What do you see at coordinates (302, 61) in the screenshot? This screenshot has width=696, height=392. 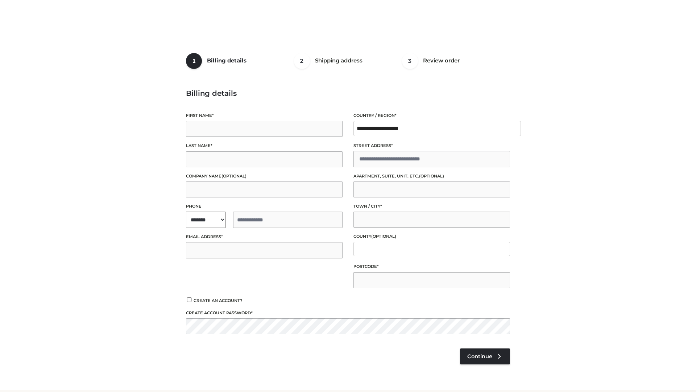 I see `span: 2` at bounding box center [302, 61].